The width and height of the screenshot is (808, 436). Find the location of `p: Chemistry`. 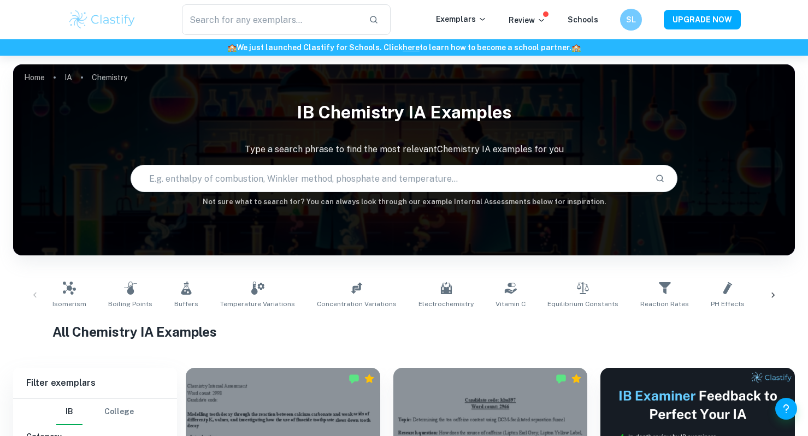

p: Chemistry is located at coordinates (109, 78).